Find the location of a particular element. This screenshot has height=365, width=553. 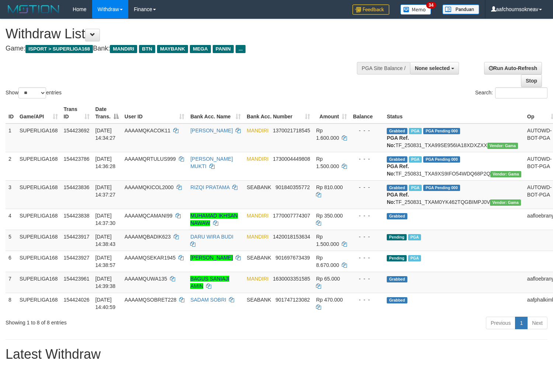

th: Trans ID: activate to sort column ascending is located at coordinates (77, 113).